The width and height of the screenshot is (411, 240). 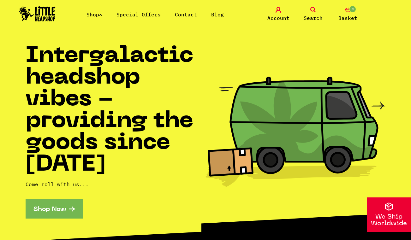 What do you see at coordinates (348, 14) in the screenshot?
I see `a: 0 Basket` at bounding box center [348, 14].